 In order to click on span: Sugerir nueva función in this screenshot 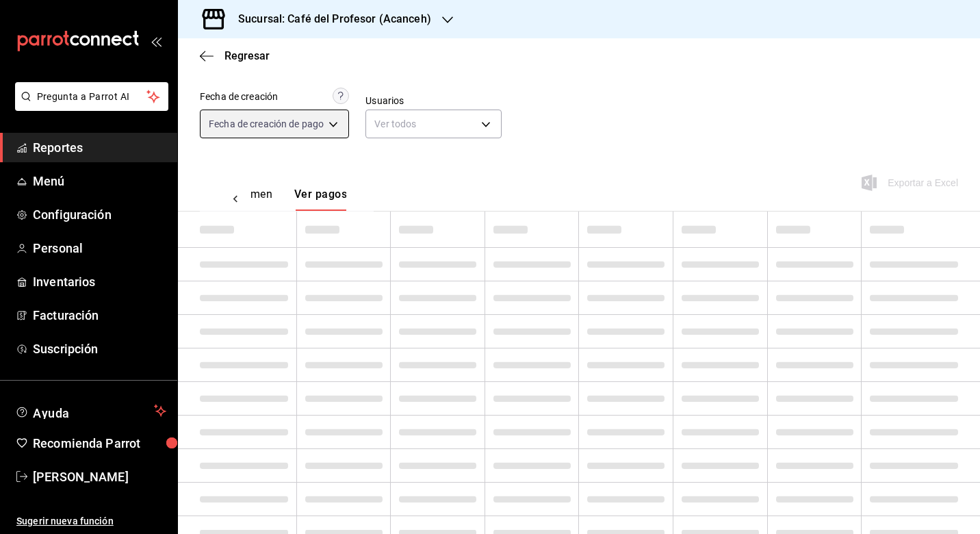, I will do `click(91, 521)`.